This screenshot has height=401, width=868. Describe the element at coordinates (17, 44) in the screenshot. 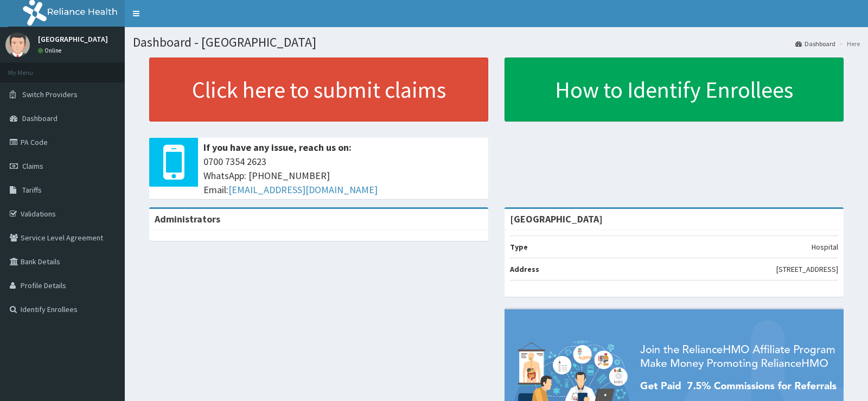

I see `img: User Image` at that location.